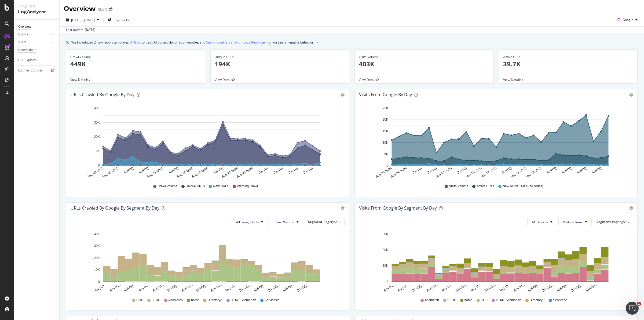 This screenshot has width=644, height=320. Describe the element at coordinates (317, 42) in the screenshot. I see `button: close banner` at that location.